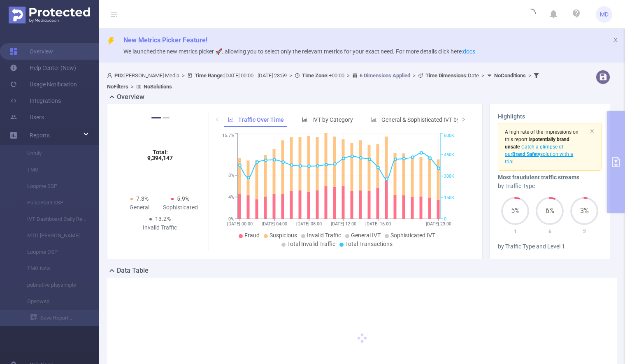 This screenshot has width=625, height=364. Describe the element at coordinates (316, 75) in the screenshot. I see `b: Time Zone:` at that location.